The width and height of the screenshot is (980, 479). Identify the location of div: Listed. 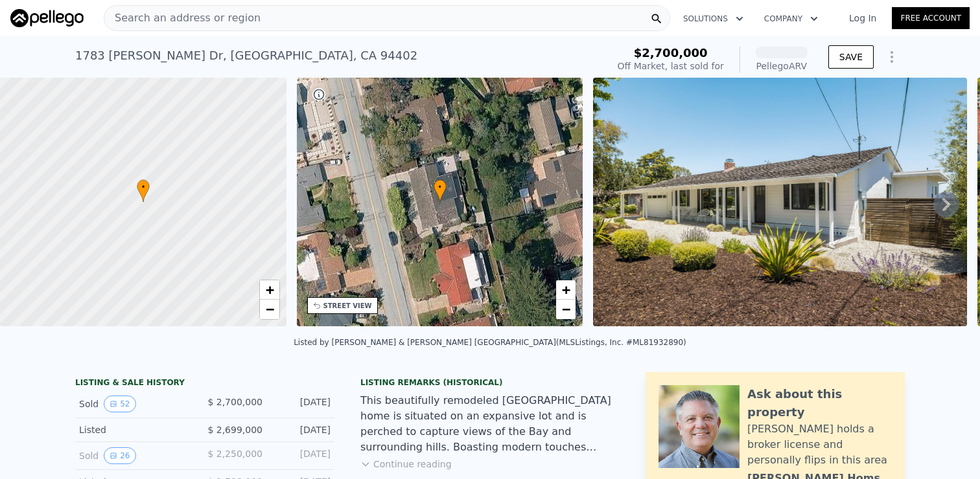
(137, 430).